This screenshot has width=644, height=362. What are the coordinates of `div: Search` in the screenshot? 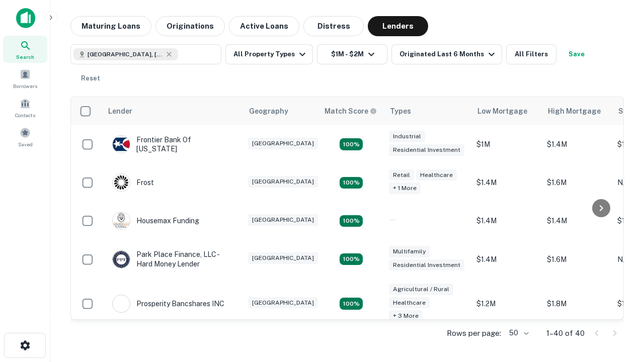 It's located at (25, 50).